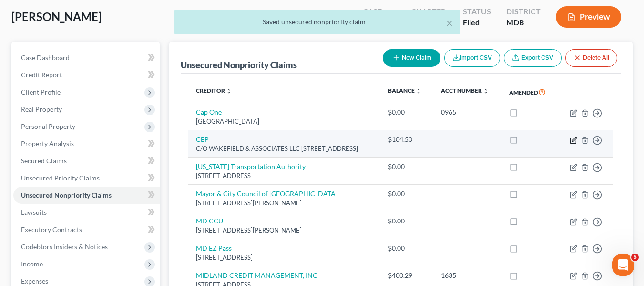 This screenshot has width=644, height=286. What do you see at coordinates (65, 246) in the screenshot?
I see `span: Codebtors Insiders & Notices` at bounding box center [65, 246].